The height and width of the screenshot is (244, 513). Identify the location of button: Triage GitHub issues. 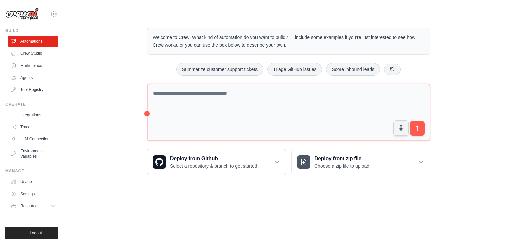
(294, 69).